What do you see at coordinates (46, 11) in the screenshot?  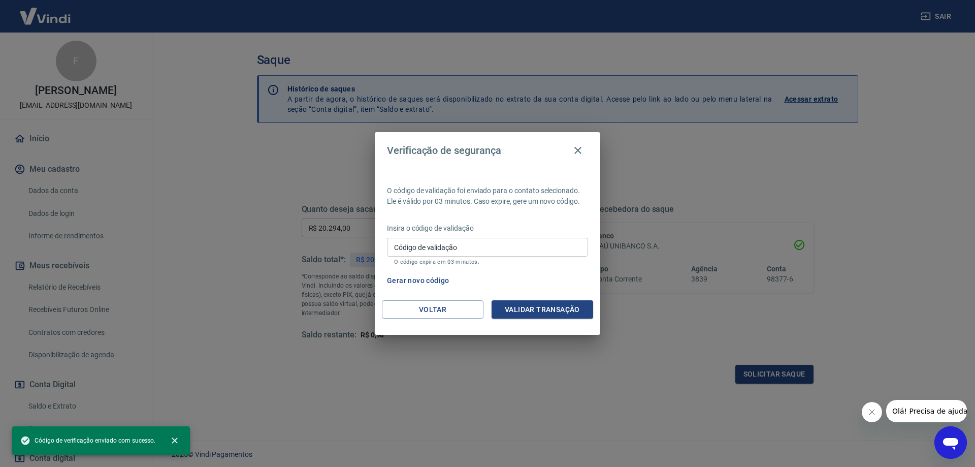 I see `span: Olá! Precisa de ajuda?` at bounding box center [46, 11].